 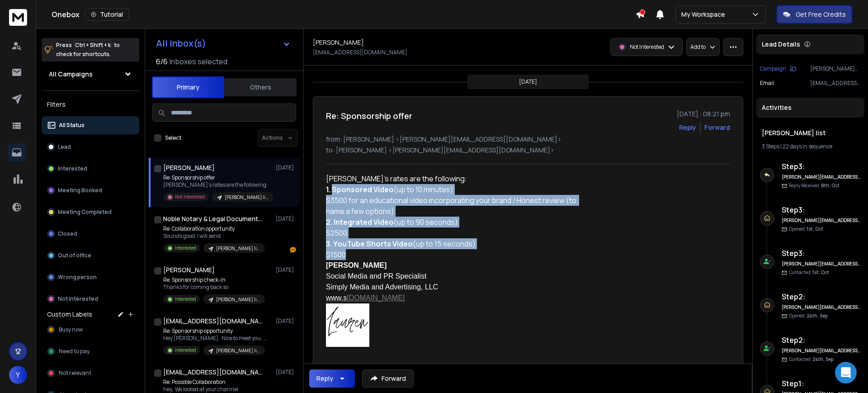 I want to click on li: $2500, so click(x=458, y=233).